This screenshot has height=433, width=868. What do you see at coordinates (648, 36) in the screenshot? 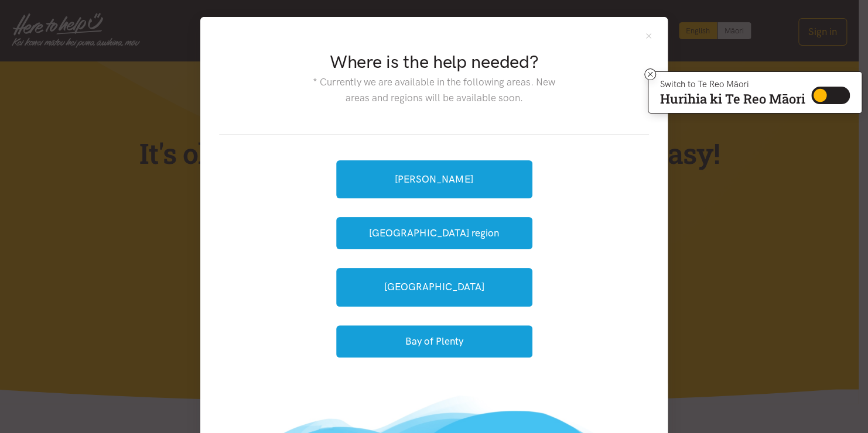
I see `button: Close` at bounding box center [648, 36].